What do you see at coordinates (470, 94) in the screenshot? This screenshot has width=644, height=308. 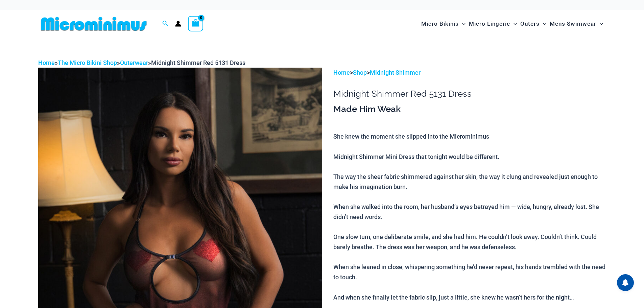 I see `h1: Midnight Shimmer Red 5131 Dress` at bounding box center [470, 94].